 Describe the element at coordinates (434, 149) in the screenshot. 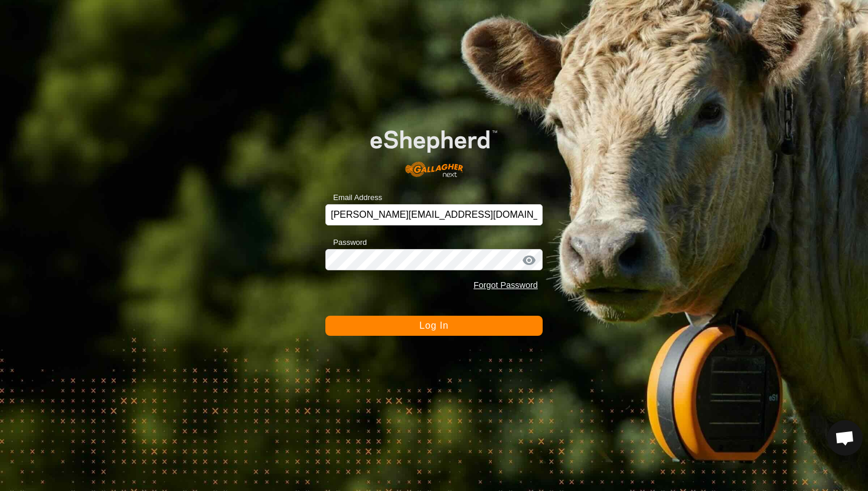

I see `img: E-shepherd Logo` at that location.